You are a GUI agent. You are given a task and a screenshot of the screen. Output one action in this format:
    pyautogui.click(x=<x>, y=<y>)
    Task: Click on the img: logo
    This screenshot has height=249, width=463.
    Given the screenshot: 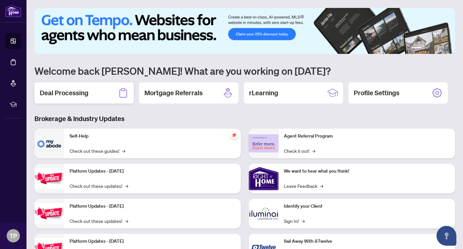 What is the action you would take?
    pyautogui.click(x=13, y=11)
    